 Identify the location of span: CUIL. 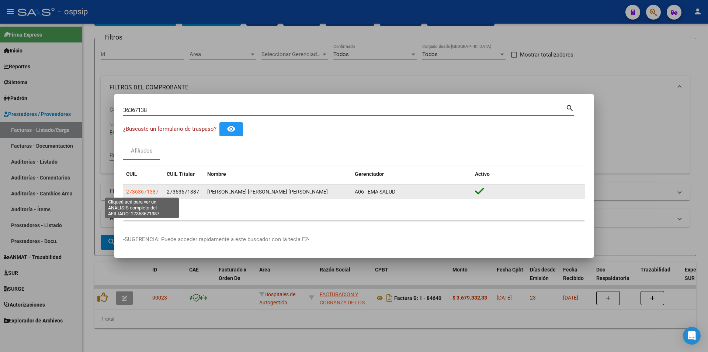
(132, 174).